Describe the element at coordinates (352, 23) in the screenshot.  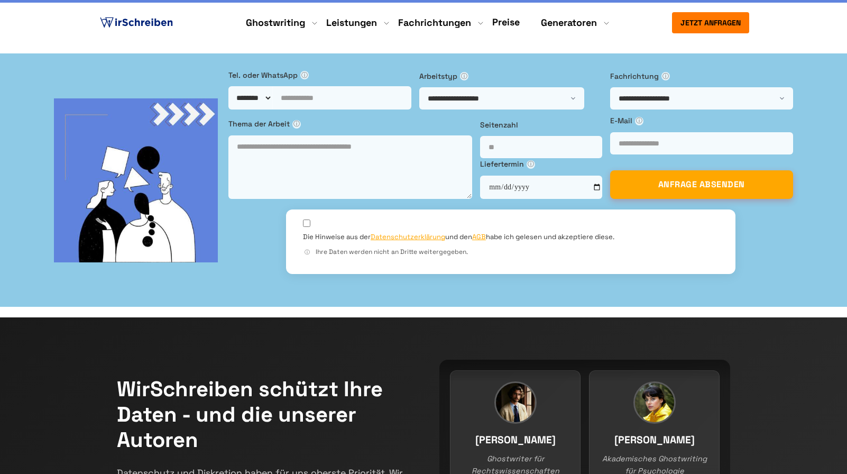
I see `a: Leistungen` at that location.